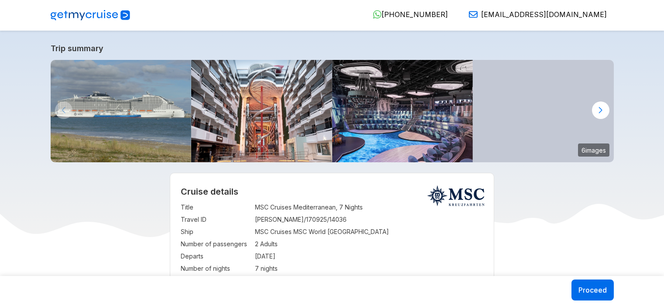 This screenshot has height=304, width=664. I want to click on td: MSC Cruises Mediterranean, 7 Nights, so click(369, 207).